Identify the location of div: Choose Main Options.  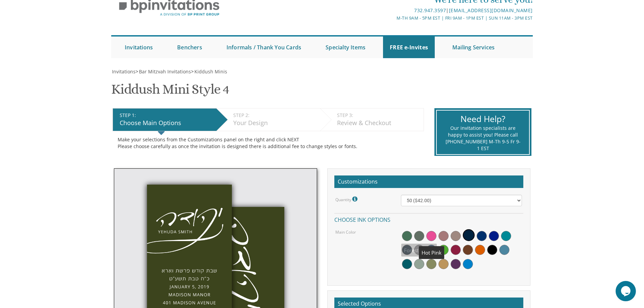
(166, 123).